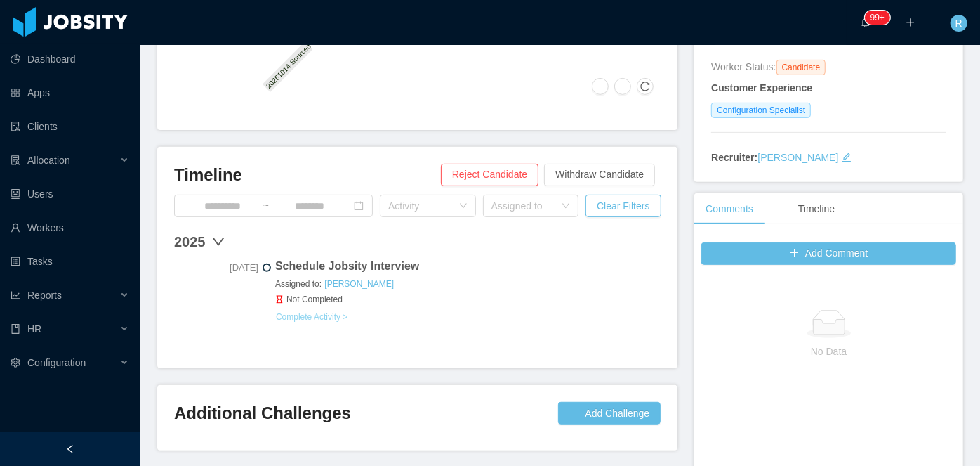 The width and height of the screenshot is (980, 466). Describe the element at coordinates (817, 208) in the screenshot. I see `div: Timeline` at that location.